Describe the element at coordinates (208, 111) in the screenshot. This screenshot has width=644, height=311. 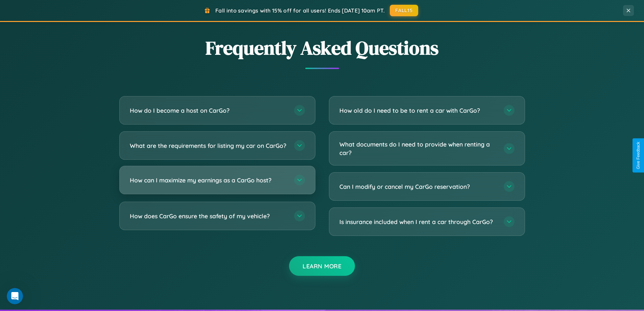
I see `h3: How do I become a host on CarGo?` at that location.